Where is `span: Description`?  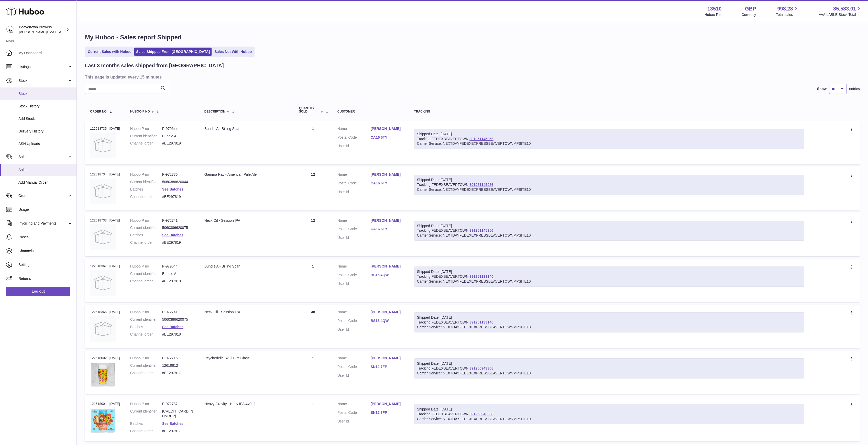
span: Description is located at coordinates (215, 112).